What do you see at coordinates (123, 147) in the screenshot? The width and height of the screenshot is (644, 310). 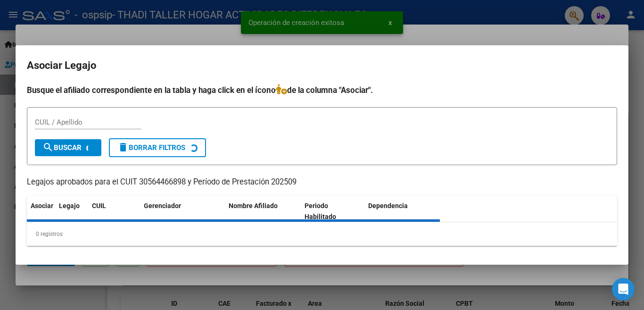 I see `mat-icon: delete` at bounding box center [123, 147].